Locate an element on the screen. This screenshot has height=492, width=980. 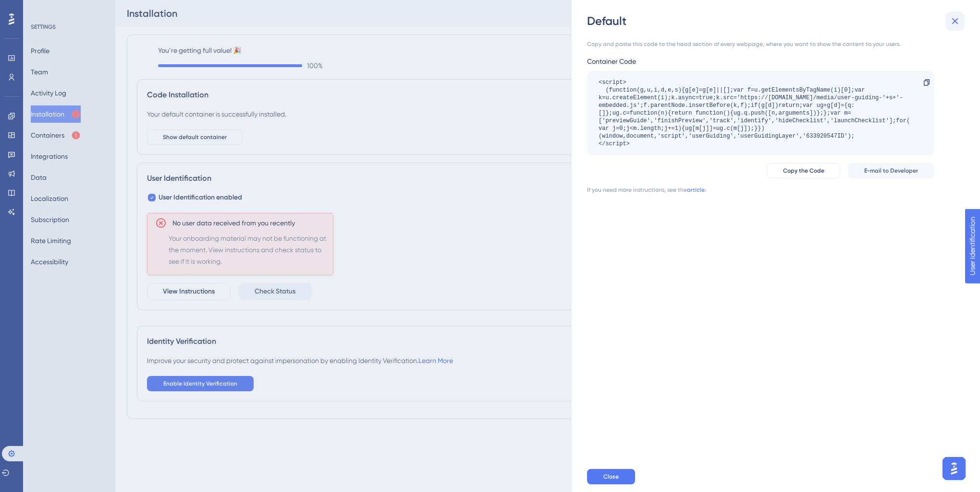
a: article. is located at coordinates (696, 190).